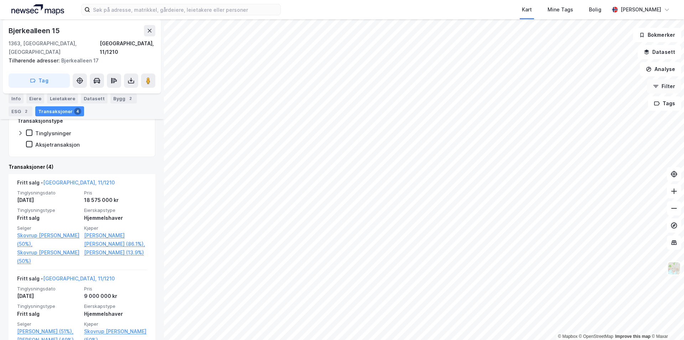  Describe the element at coordinates (674, 268) in the screenshot. I see `img: Z` at that location.